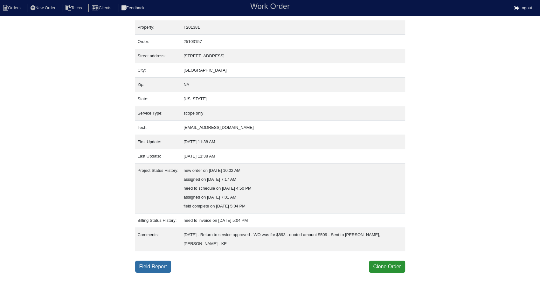 This screenshot has width=540, height=295. What do you see at coordinates (158, 27) in the screenshot?
I see `td: Property:` at bounding box center [158, 27].